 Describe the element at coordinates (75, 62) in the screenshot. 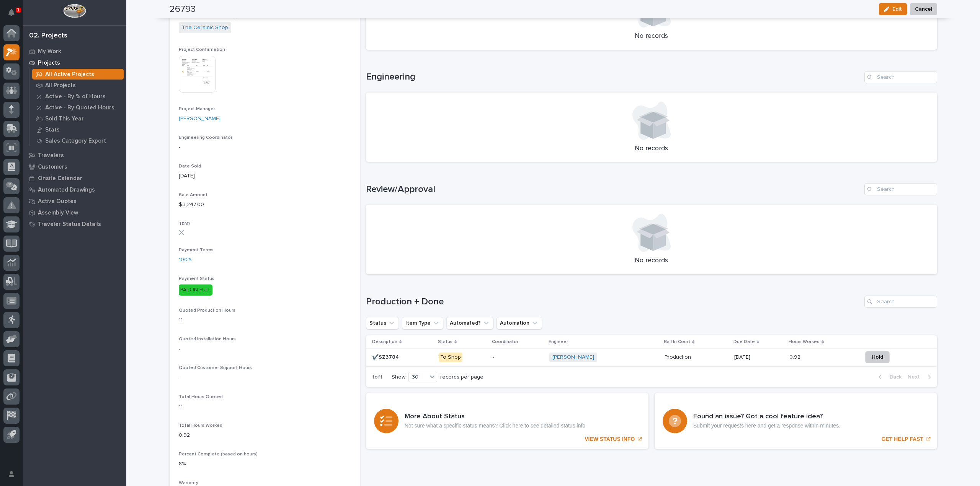

I see `a: Projects` at that location.